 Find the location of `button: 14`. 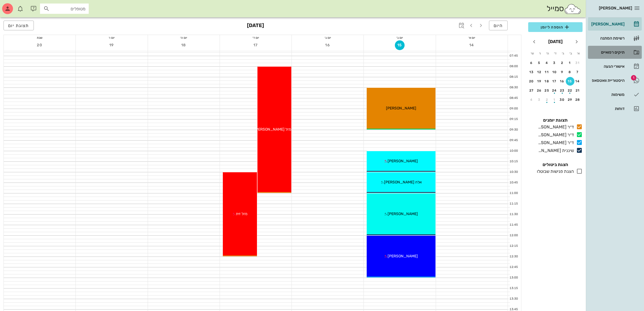

button: 14 is located at coordinates (472, 45).